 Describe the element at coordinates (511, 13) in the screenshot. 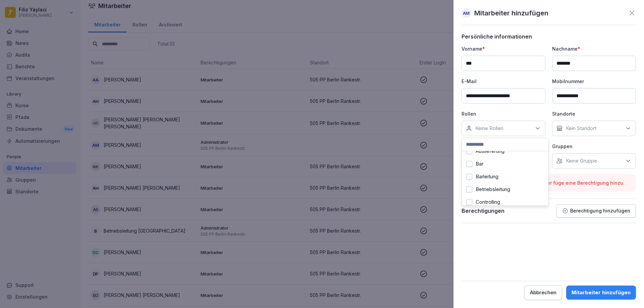

I see `p: Mitarbeiter hinzufügen` at that location.